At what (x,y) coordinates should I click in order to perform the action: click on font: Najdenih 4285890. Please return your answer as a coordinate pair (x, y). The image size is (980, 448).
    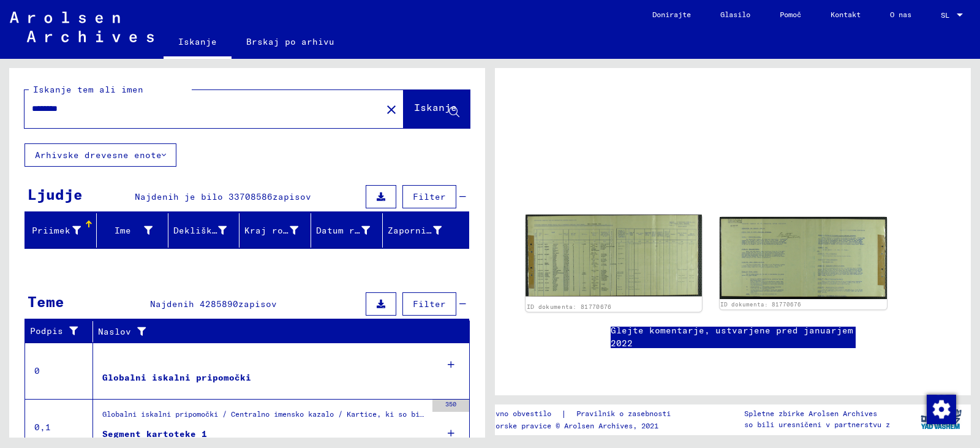
    Looking at the image, I should click on (194, 304).